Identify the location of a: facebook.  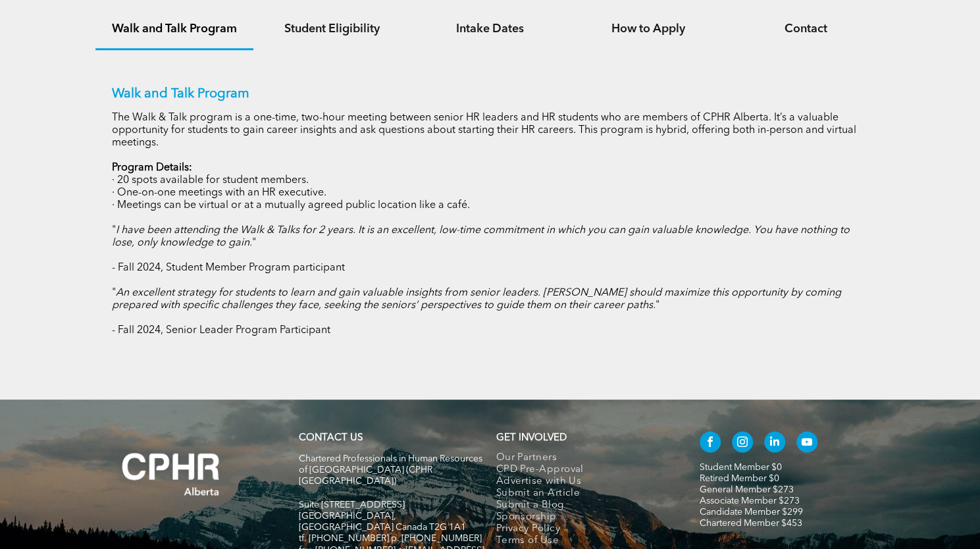
(710, 443).